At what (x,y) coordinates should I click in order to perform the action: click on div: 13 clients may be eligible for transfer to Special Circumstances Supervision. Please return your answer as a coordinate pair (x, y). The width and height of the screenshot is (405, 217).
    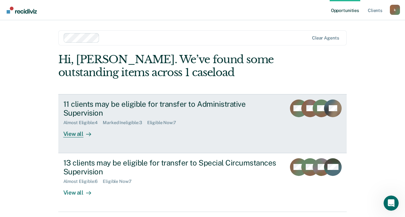
    Looking at the image, I should click on (172, 167).